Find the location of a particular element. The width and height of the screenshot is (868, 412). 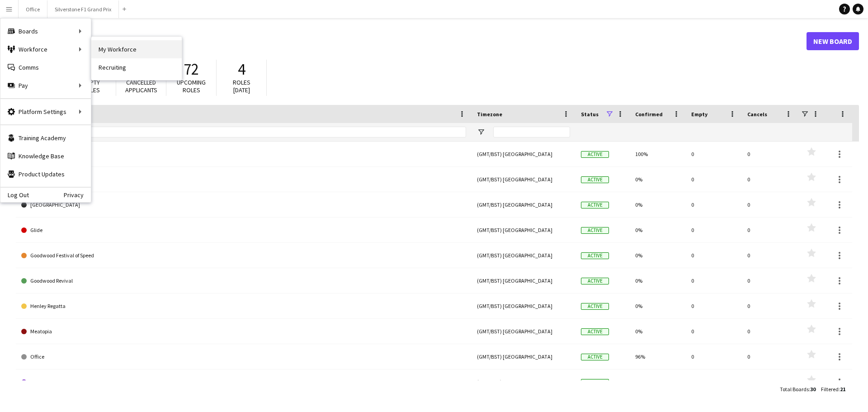

span: Upcoming roles is located at coordinates (191, 86).